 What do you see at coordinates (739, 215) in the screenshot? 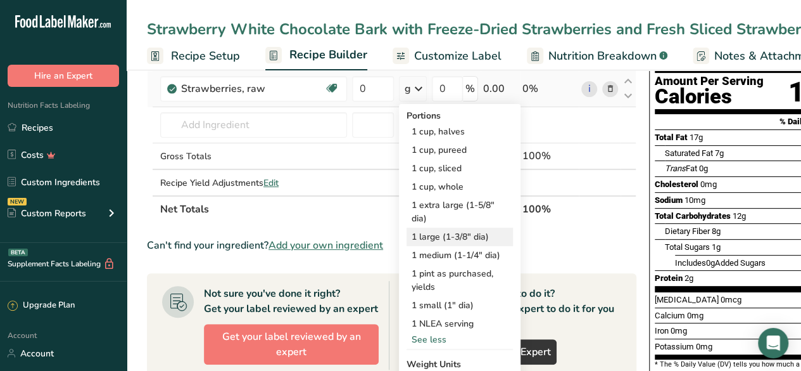
I see `span: 12g` at bounding box center [739, 215].